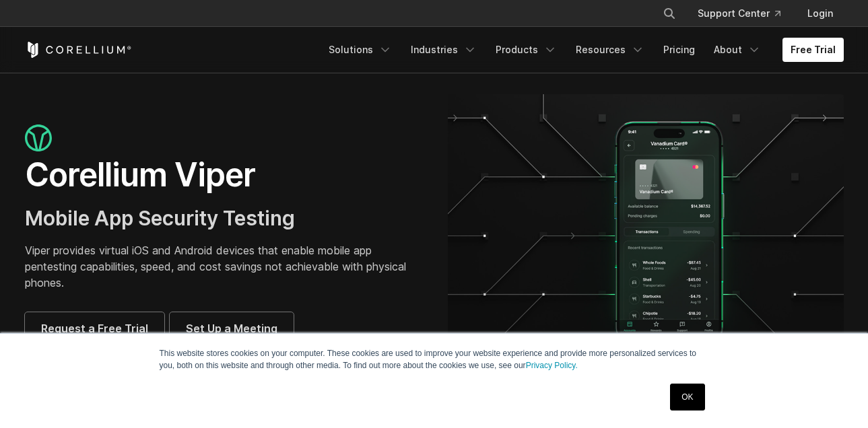  Describe the element at coordinates (739, 13) in the screenshot. I see `a: Support Center` at that location.